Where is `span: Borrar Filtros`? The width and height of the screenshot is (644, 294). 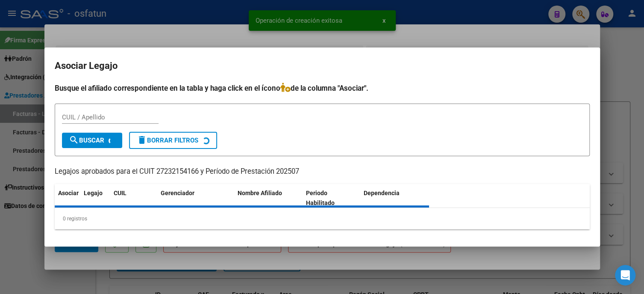
span: Borrar Filtros is located at coordinates (167, 140).